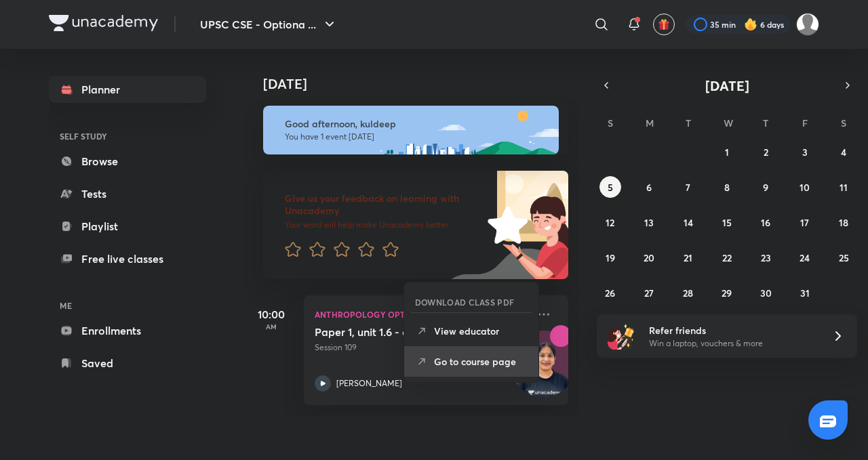 This screenshot has height=460, width=868. I want to click on a: Planner, so click(127, 89).